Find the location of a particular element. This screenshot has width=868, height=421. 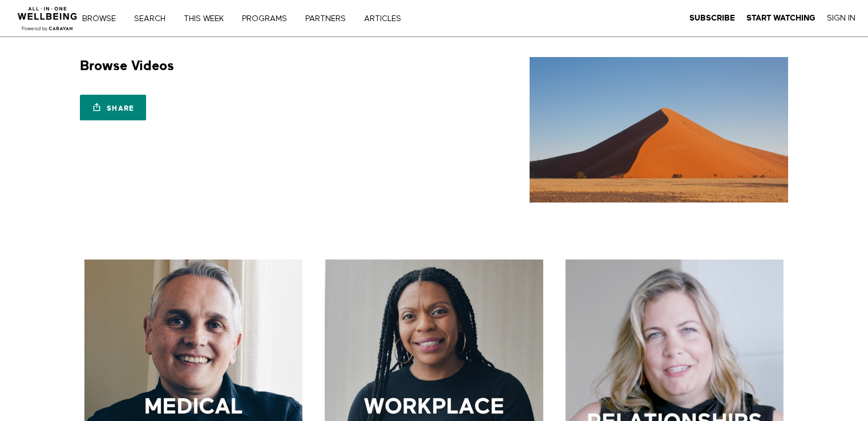

a: Browse is located at coordinates (102, 19).